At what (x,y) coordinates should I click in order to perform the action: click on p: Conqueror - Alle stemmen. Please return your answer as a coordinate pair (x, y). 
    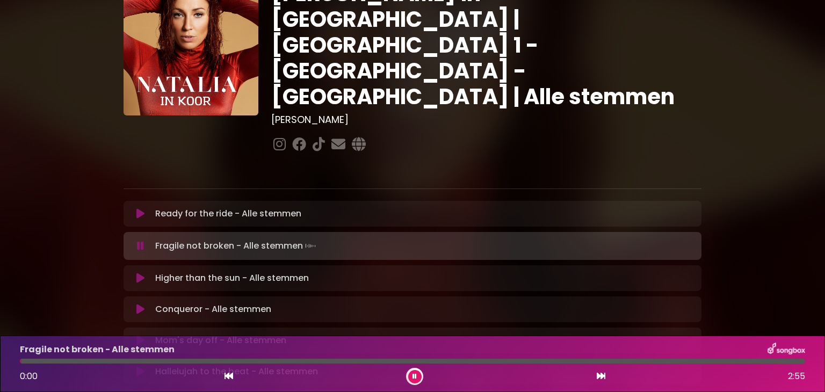
    Looking at the image, I should click on (213, 309).